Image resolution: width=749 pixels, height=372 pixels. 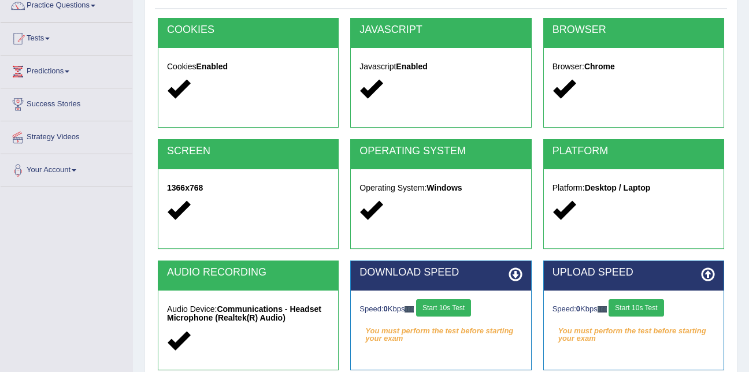 What do you see at coordinates (244, 313) in the screenshot?
I see `strong: Communications - Headset Microphone (Realtek(R) Audio)` at bounding box center [244, 313].